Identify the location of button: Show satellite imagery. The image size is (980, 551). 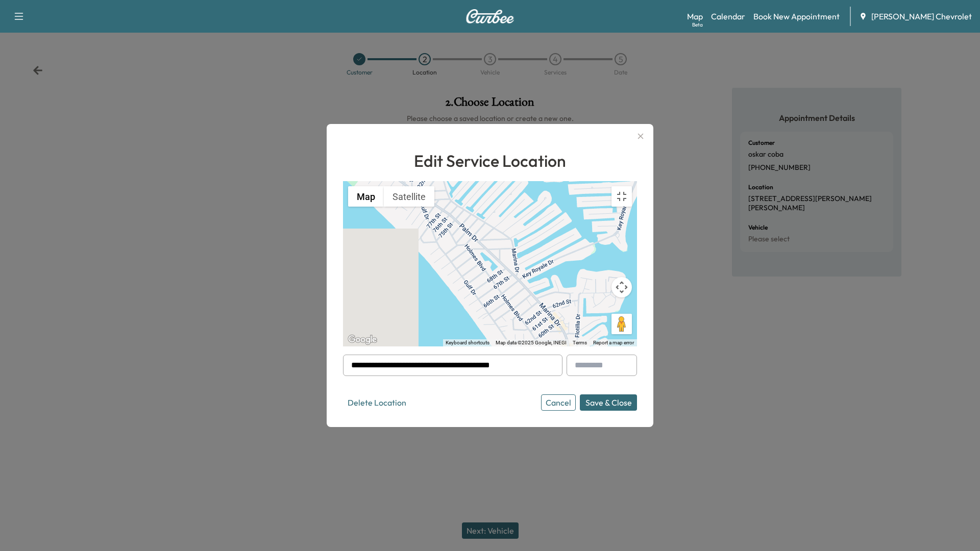
(409, 196).